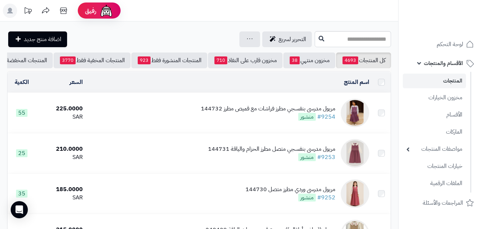 The height and width of the screenshot is (229, 482). Describe the element at coordinates (61, 108) in the screenshot. I see `div: 225.0000` at that location.